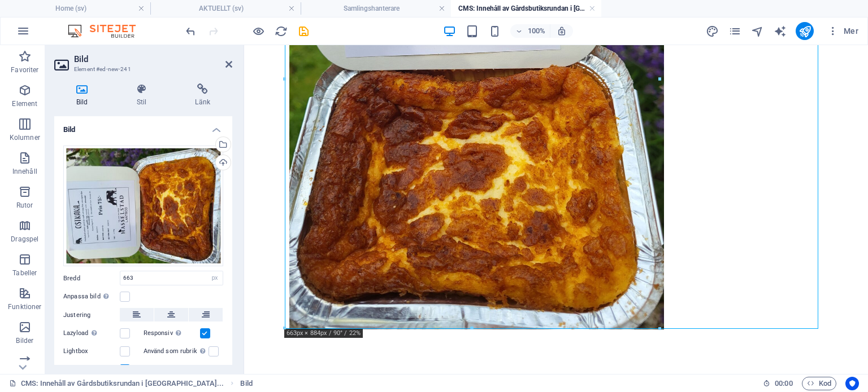 This screenshot has height=392, width=868. Describe the element at coordinates (843, 31) in the screenshot. I see `button: Mer` at that location.